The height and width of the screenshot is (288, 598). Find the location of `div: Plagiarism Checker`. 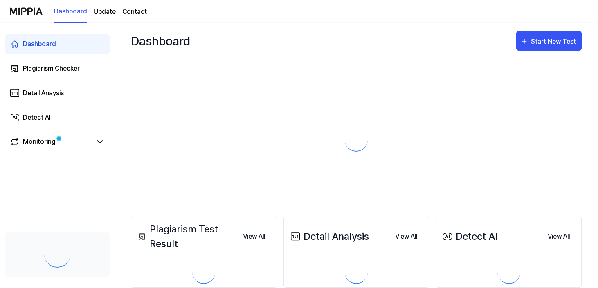

div: Plagiarism Checker is located at coordinates (51, 69).